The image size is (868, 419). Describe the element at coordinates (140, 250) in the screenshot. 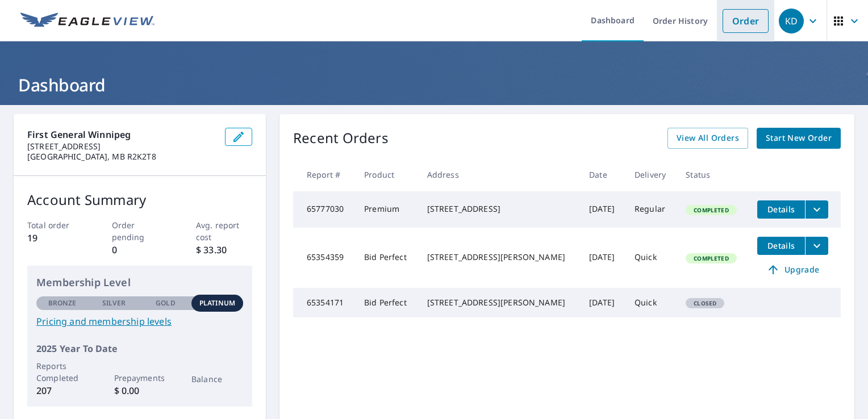

I see `p: 0` at that location.